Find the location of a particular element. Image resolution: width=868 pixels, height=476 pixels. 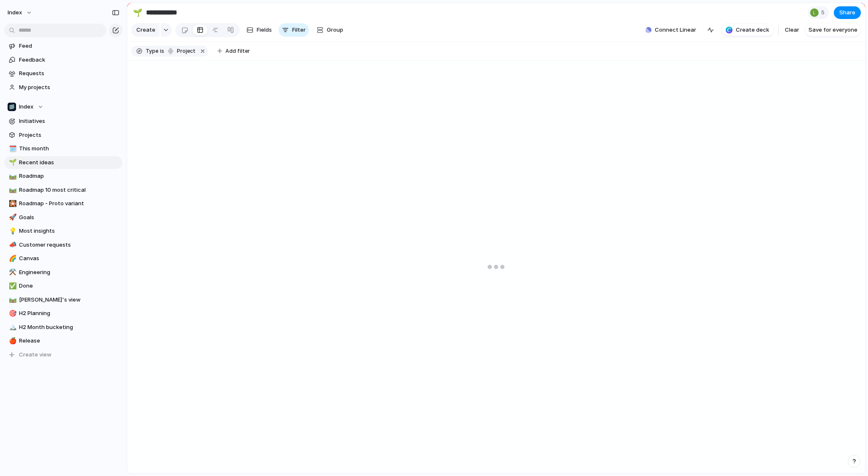

a: 💡Most insights is located at coordinates (63, 231).